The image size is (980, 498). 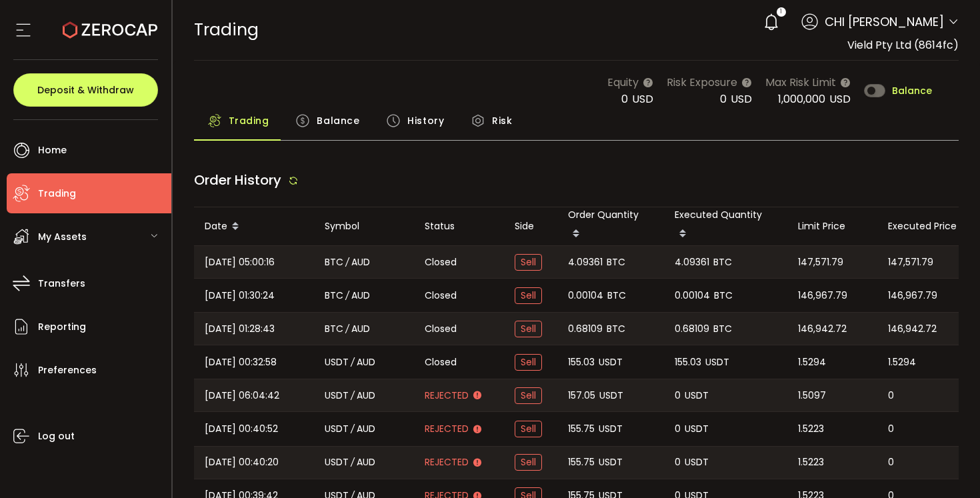 What do you see at coordinates (425, 121) in the screenshot?
I see `span: History` at bounding box center [425, 121].